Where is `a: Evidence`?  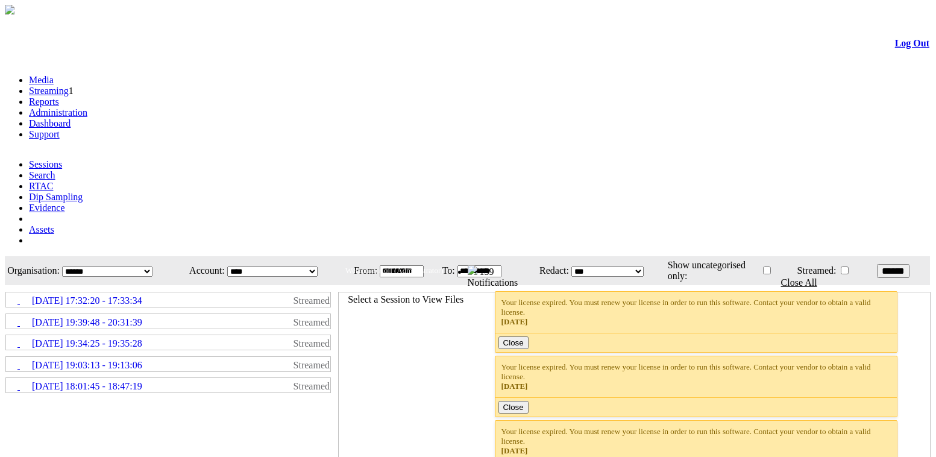
a: Evidence is located at coordinates (47, 207).